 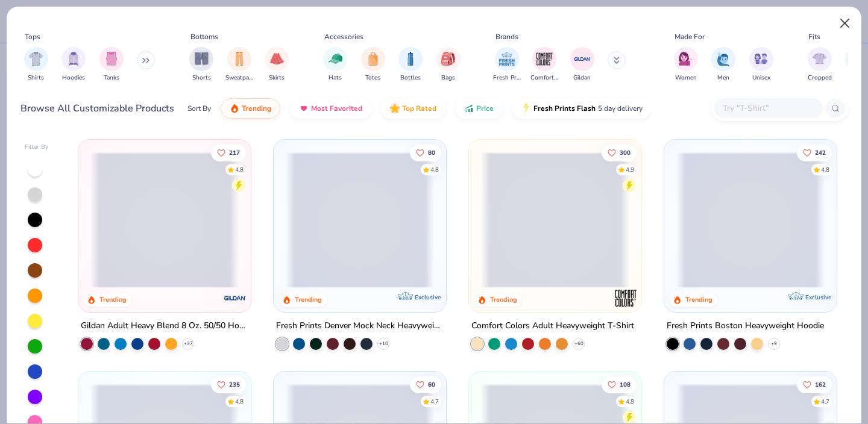 What do you see at coordinates (373, 64) in the screenshot?
I see `div: filter for Totes` at bounding box center [373, 64].